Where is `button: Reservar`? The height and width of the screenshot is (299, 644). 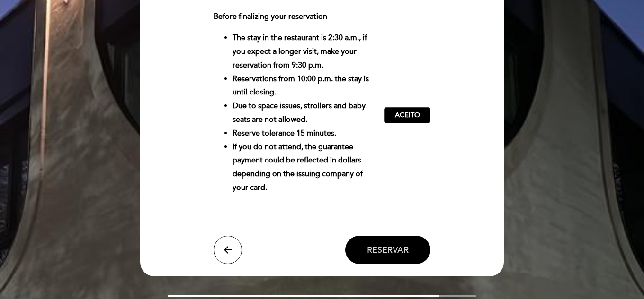
button: Reservar is located at coordinates (388, 250).